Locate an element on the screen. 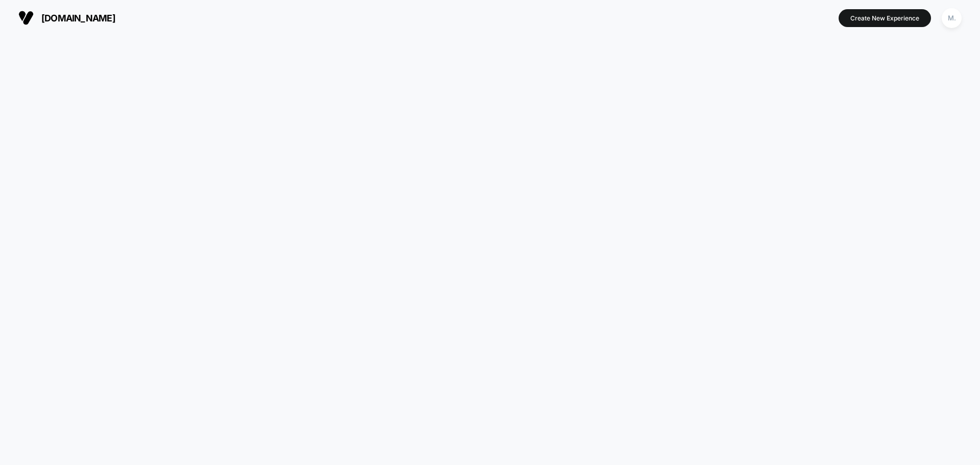  button: M. is located at coordinates (952, 18).